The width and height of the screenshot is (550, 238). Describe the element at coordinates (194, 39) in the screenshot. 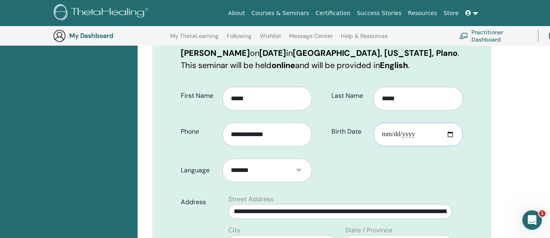

I see `a: My ThetaLearning` at that location.